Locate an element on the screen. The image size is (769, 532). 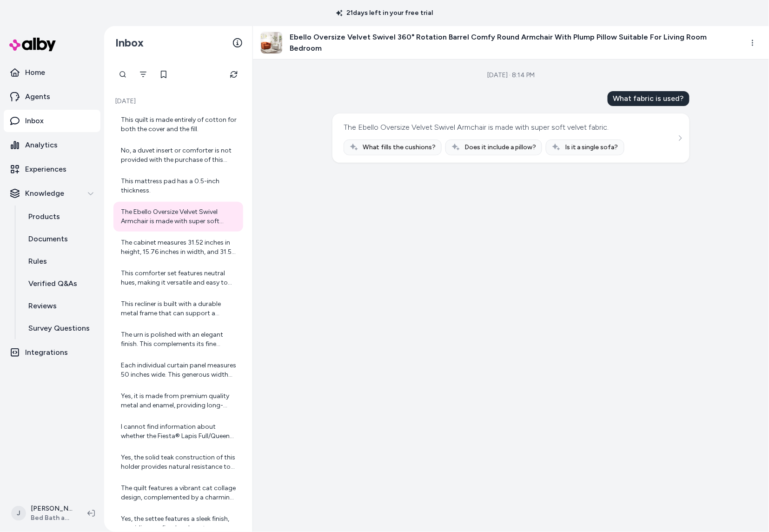
a: This mattress pad has a 0.5-inch thickness. is located at coordinates (178, 186).